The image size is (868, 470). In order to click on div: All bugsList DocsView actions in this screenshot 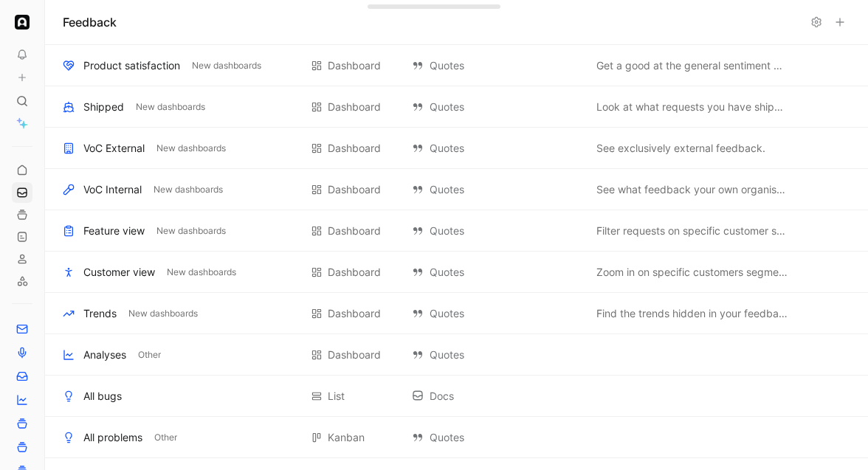, I will do `click(456, 396)`.